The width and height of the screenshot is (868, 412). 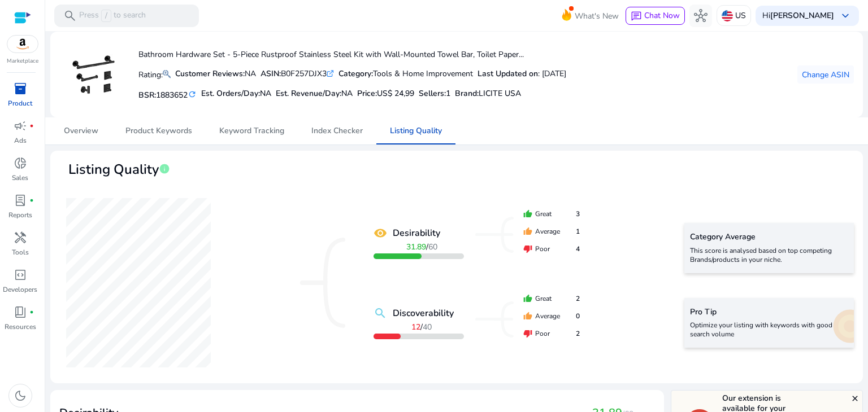 I want to click on span: inventory_2, so click(x=20, y=89).